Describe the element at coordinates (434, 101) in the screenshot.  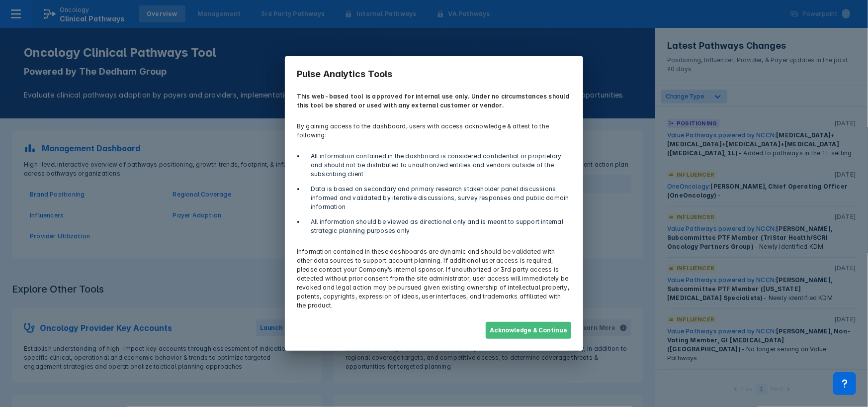
I see `p: This web-based tool is approved for internal use only. Under no circumstances should this tool be...` at that location.